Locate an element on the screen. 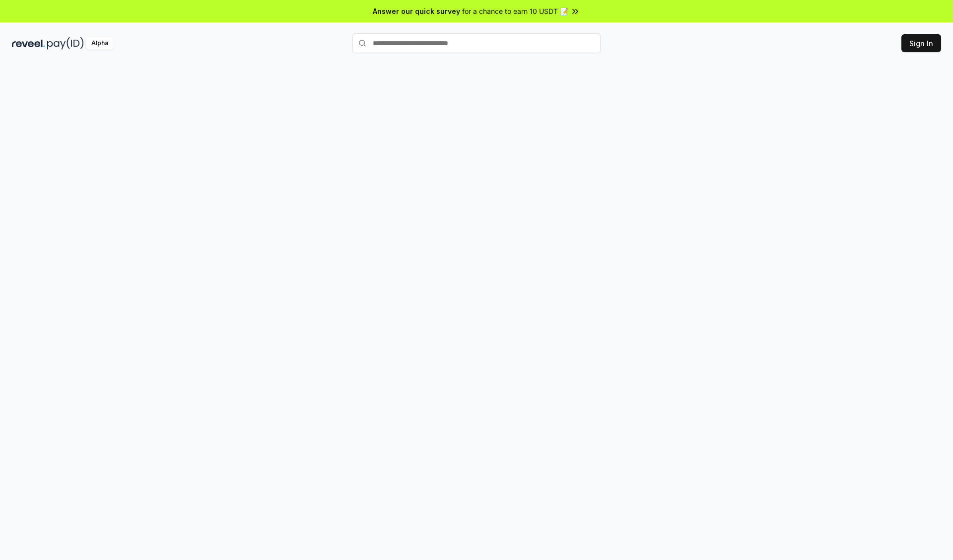 Image resolution: width=953 pixels, height=560 pixels. img: pay_id is located at coordinates (66, 43).